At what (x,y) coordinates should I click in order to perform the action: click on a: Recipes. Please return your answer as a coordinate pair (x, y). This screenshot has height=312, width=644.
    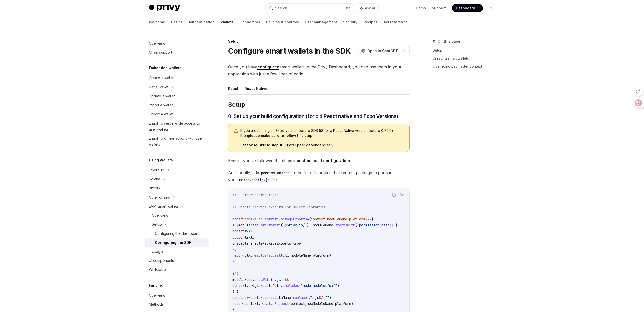
    Looking at the image, I should click on (370, 22).